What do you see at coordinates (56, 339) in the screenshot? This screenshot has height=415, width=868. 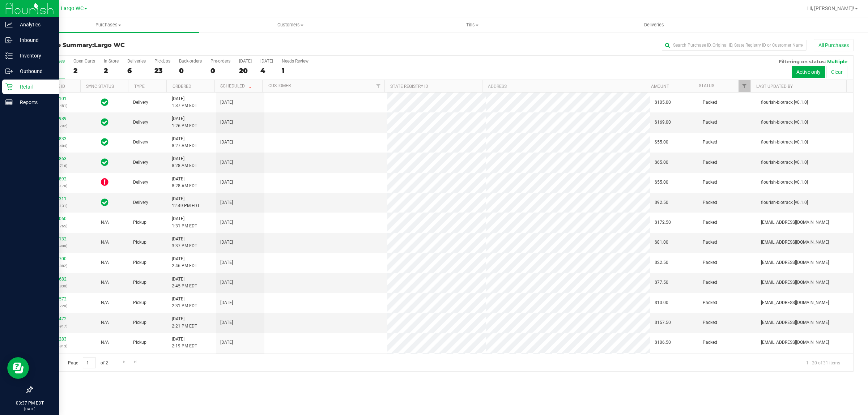 I see `a: 11850283` at bounding box center [56, 339].